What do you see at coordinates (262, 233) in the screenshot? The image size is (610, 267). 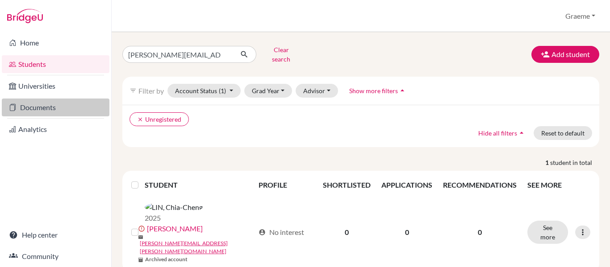 I see `span: account_circle` at bounding box center [262, 233].